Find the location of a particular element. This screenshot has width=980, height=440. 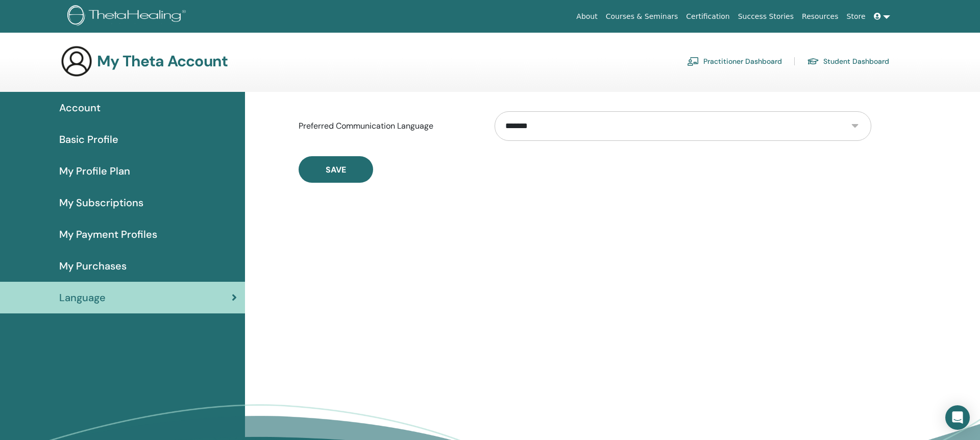

span: My Profile Plan is located at coordinates (94, 171).